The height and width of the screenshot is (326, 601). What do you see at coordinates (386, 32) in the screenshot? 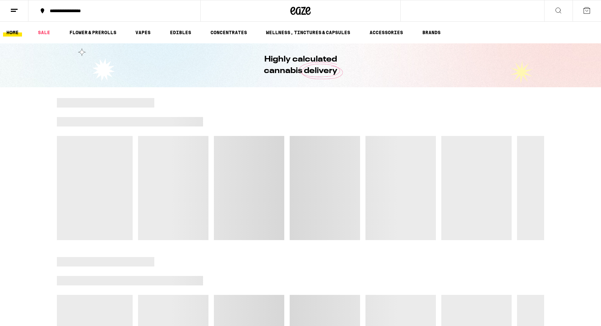
I see `a: ACCESSORIES` at bounding box center [386, 32].